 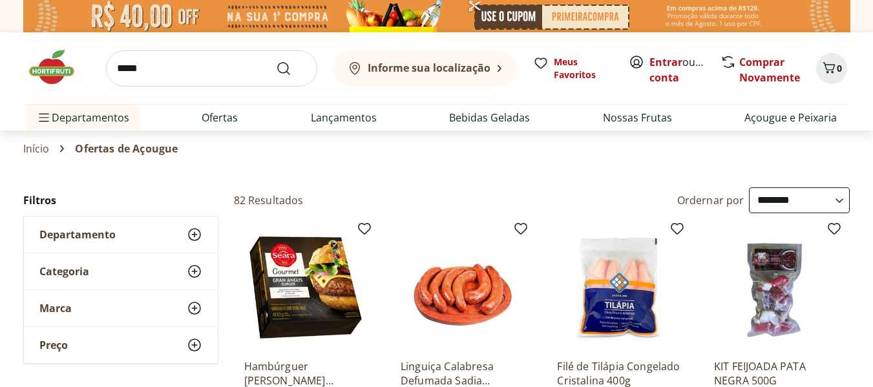 What do you see at coordinates (462, 287) in the screenshot?
I see `img: Linguiça Calabresa Defumada Sadia Perdigão` at bounding box center [462, 287].